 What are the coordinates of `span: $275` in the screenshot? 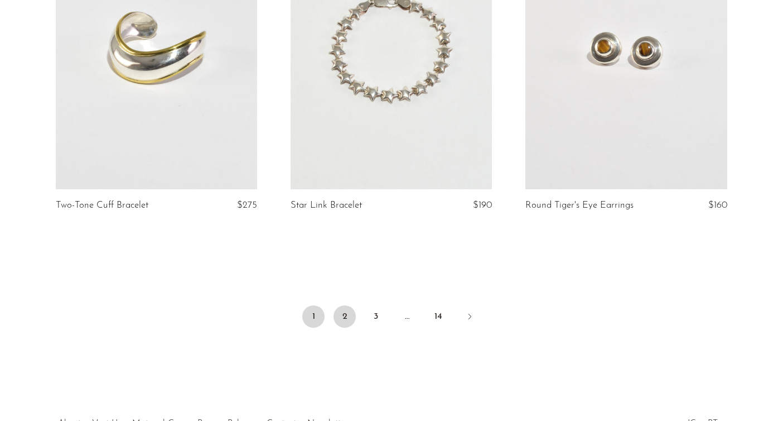 It's located at (247, 205).